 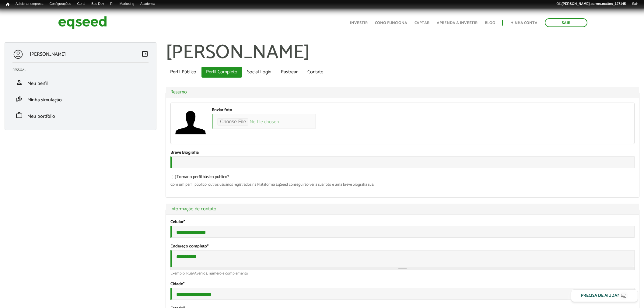 What do you see at coordinates (177, 285) in the screenshot?
I see `label: Cidade` at bounding box center [177, 285].